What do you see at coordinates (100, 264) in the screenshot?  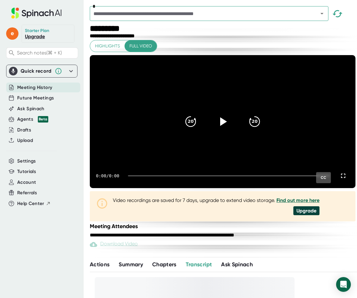 I see `button: Actions` at bounding box center [100, 264].